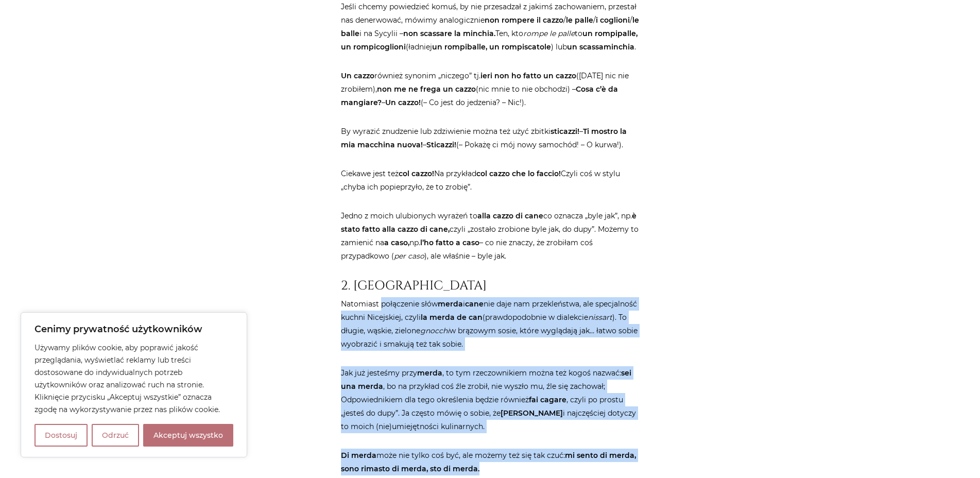  What do you see at coordinates (612, 20) in the screenshot?
I see `strong: i coglioni` at bounding box center [612, 20].